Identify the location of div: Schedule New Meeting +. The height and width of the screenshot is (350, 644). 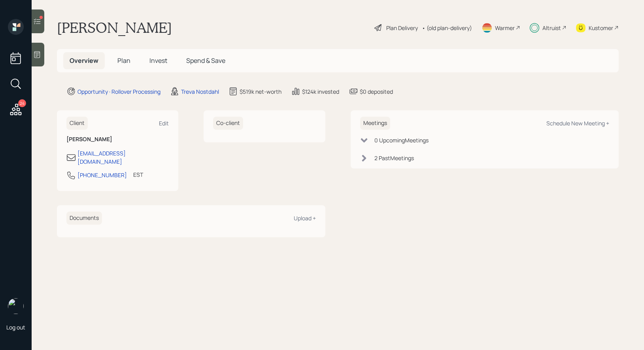
(578, 123).